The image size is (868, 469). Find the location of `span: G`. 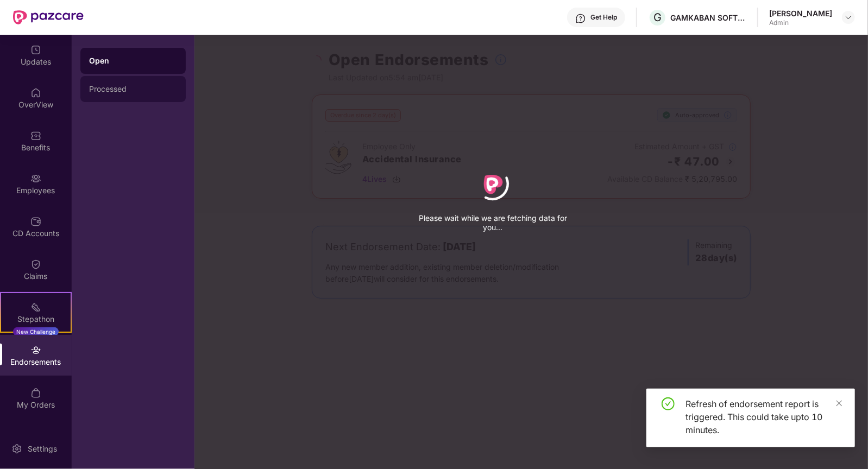

span: G is located at coordinates (657, 17).